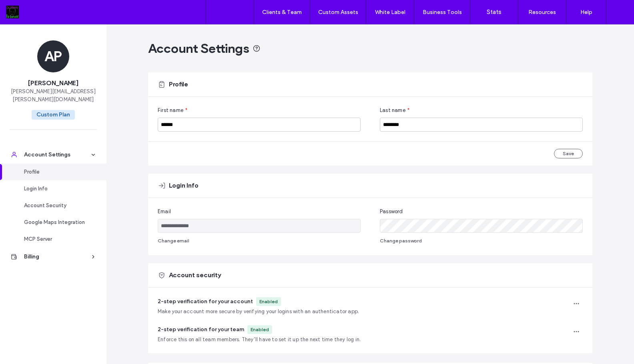 The height and width of the screenshot is (364, 634). Describe the element at coordinates (184, 186) in the screenshot. I see `span: Login Info` at that location.